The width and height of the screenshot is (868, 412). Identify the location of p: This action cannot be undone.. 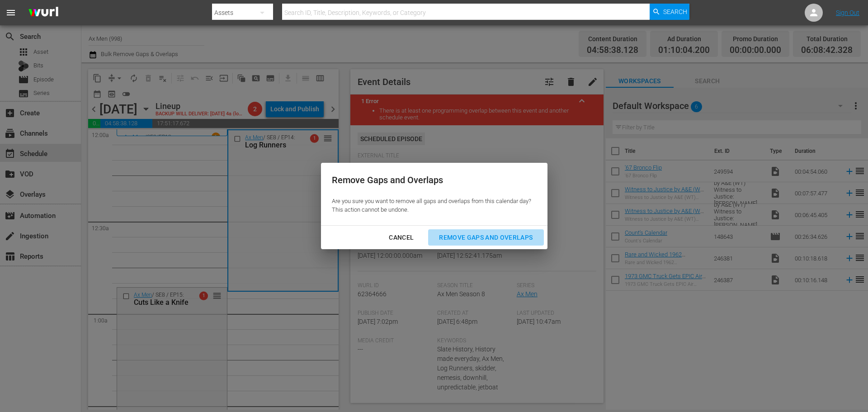
(431, 210).